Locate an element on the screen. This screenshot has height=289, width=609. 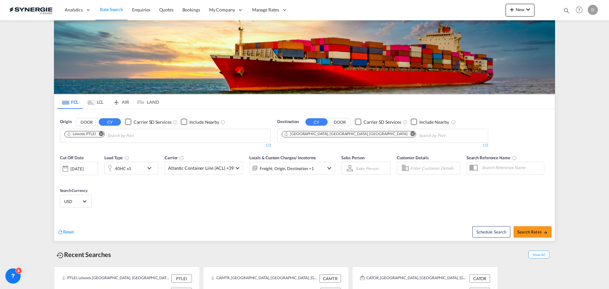
md-icon: icon-arrow-right is located at coordinates (546, 233).